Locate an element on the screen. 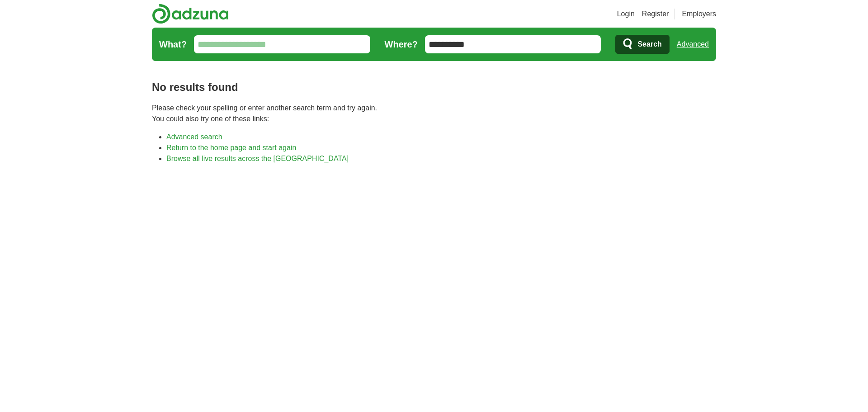 The width and height of the screenshot is (868, 412). a: Register is located at coordinates (656, 14).